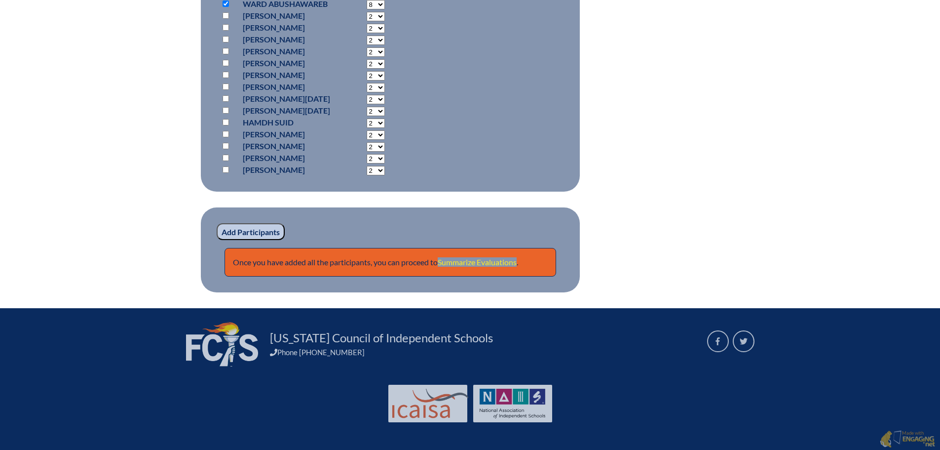 This screenshot has width=940, height=450. Describe the element at coordinates (513, 403) in the screenshot. I see `img: NAIS Logo` at that location.